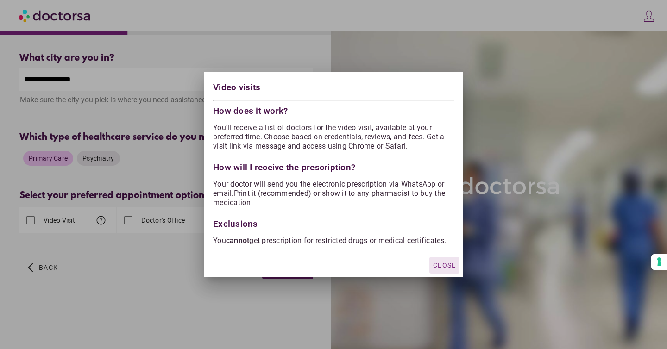 This screenshot has height=349, width=667. I want to click on strong: cannot, so click(238, 240).